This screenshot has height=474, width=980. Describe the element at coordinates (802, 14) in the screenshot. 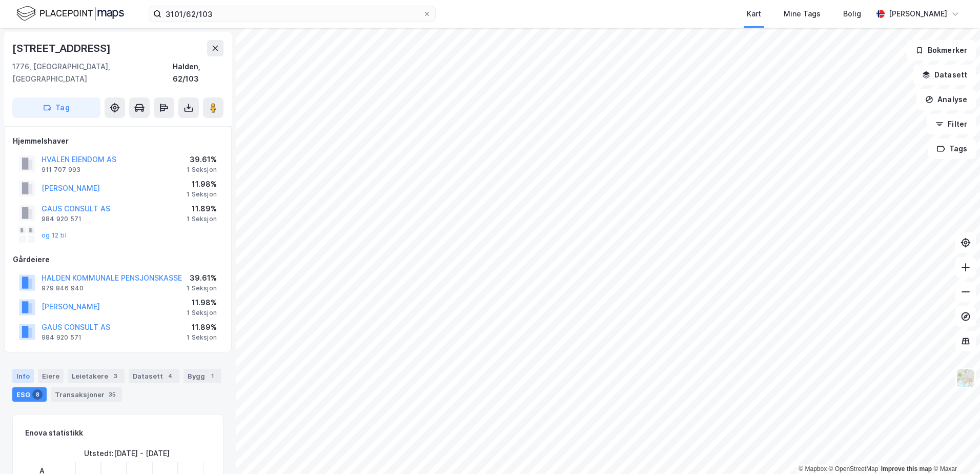

I see `div: Mine Tags` at that location.